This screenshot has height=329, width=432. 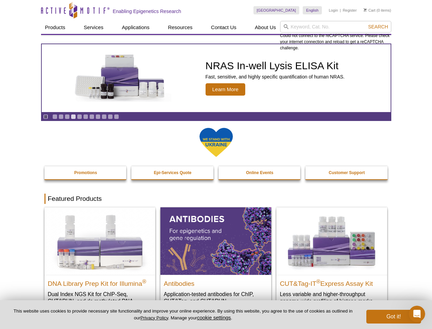 What do you see at coordinates (378, 27) in the screenshot?
I see `button: Search` at bounding box center [378, 27].